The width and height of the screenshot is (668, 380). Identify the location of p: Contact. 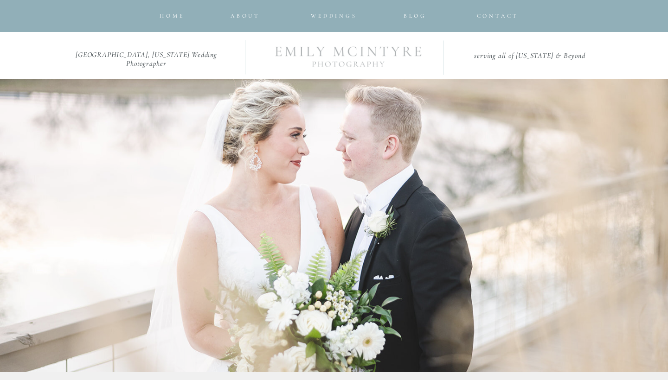
(498, 16).